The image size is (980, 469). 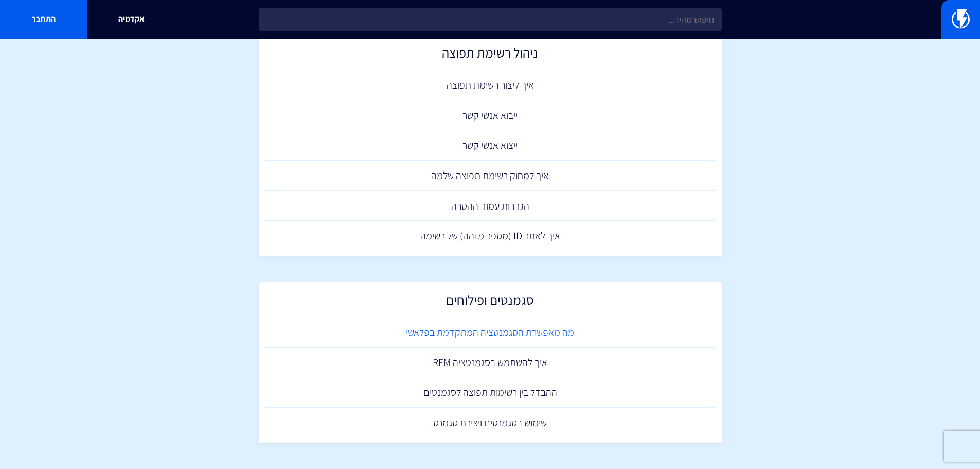 I want to click on a: ניהול רשימת תפוצה, so click(x=490, y=55).